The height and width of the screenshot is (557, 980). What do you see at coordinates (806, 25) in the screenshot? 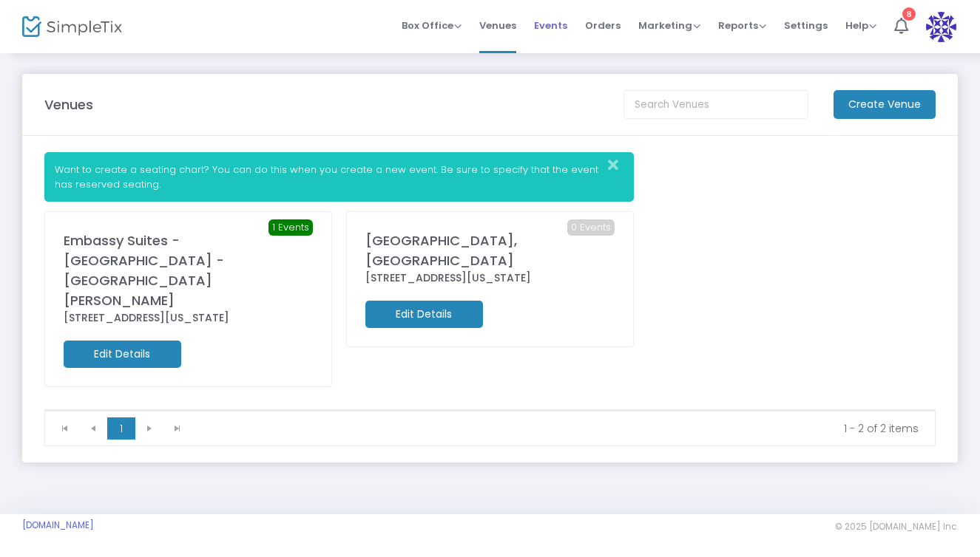
I see `span: Settings` at bounding box center [806, 25].